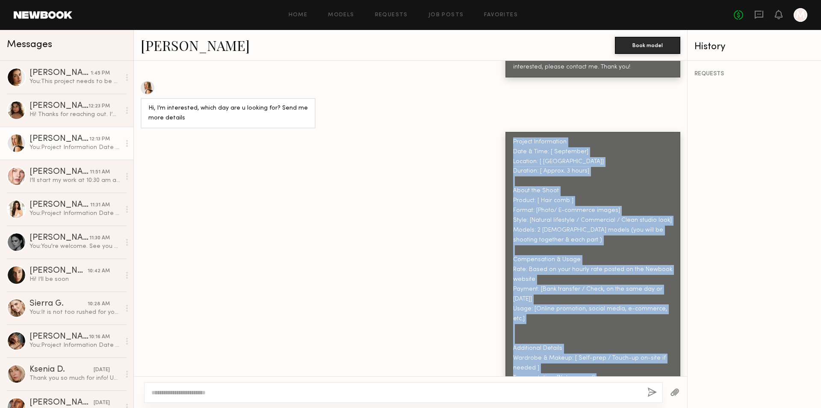  Describe the element at coordinates (99, 106) in the screenshot. I see `div: 12:23 PM` at that location.